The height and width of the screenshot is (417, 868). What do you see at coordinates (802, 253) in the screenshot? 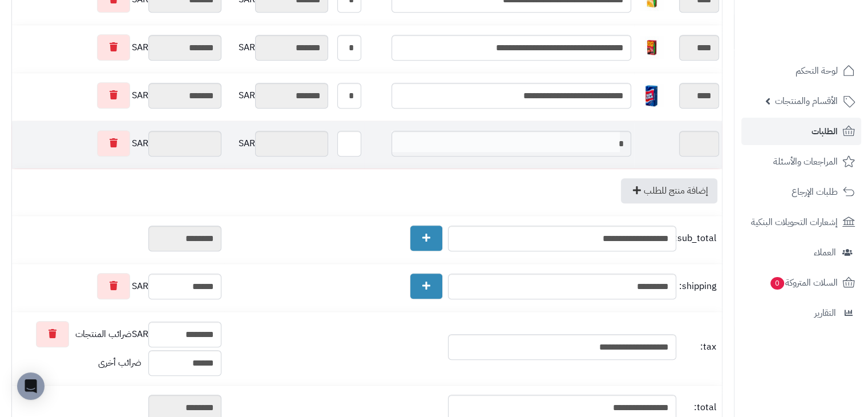
I see `a: العملاء` at bounding box center [802, 253].